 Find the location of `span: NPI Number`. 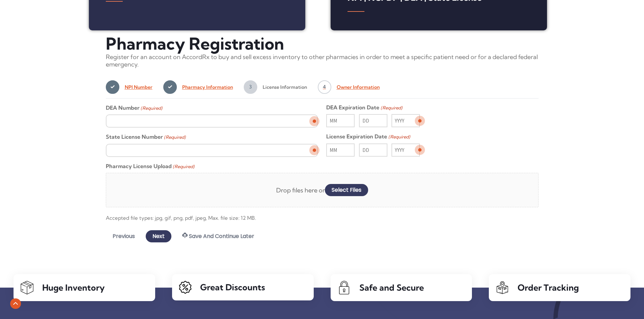

span: NPI Number is located at coordinates (136, 87).